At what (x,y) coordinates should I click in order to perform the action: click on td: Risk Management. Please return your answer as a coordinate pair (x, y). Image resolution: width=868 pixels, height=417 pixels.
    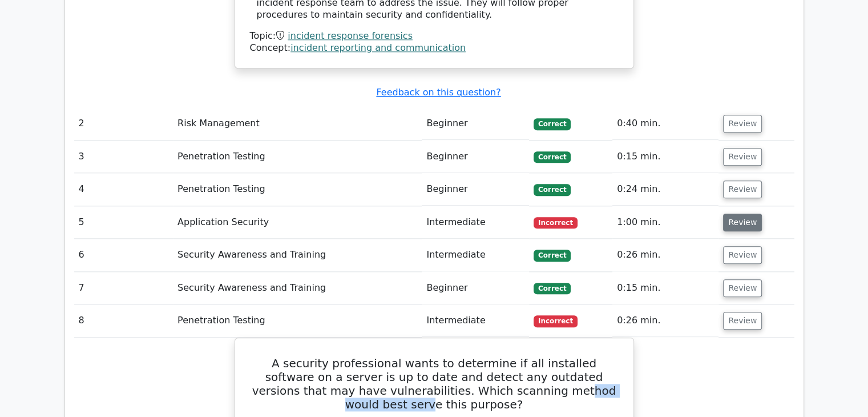
    Looking at the image, I should click on (297, 123).